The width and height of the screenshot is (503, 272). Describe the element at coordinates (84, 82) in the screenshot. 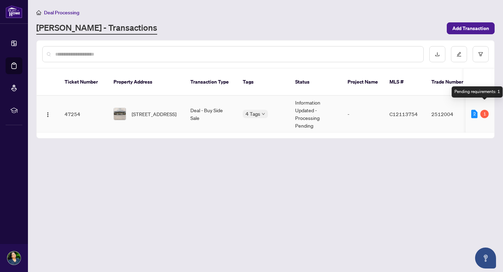

I see `th: Ticket Number` at that location.